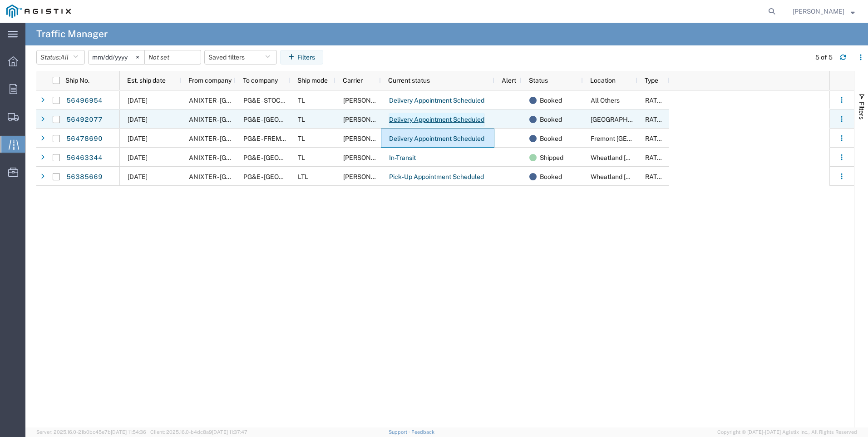  I want to click on span: 08/13/2025, so click(137, 157).